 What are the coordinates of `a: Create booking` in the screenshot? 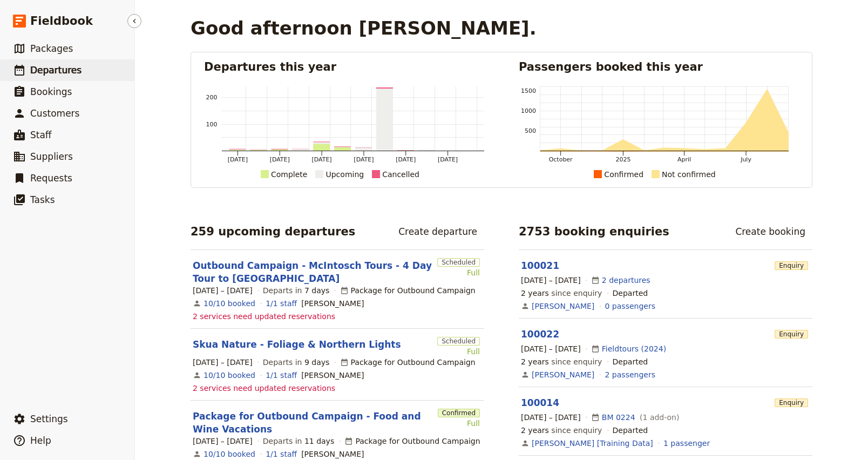 It's located at (770, 232).